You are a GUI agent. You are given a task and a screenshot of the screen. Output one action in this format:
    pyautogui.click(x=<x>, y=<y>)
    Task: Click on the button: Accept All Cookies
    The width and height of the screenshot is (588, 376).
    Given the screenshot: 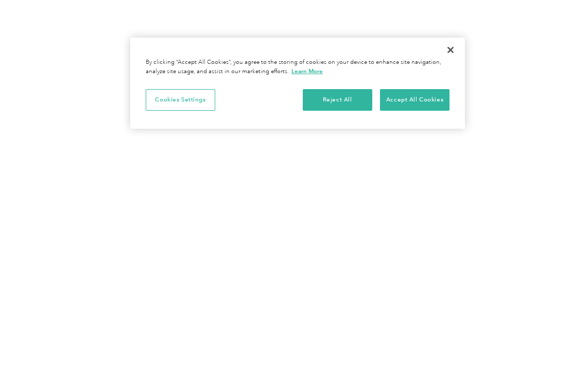 What is the action you would take?
    pyautogui.click(x=414, y=100)
    